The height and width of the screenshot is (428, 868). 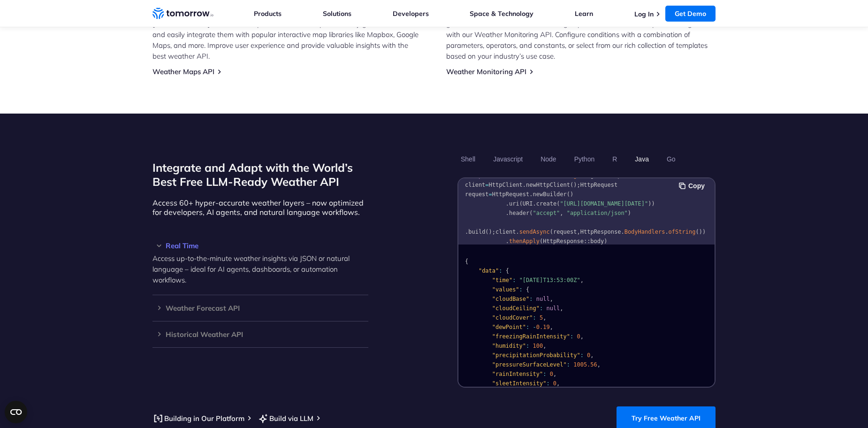 I want to click on h3: Weather Forecast API, so click(x=261, y=308).